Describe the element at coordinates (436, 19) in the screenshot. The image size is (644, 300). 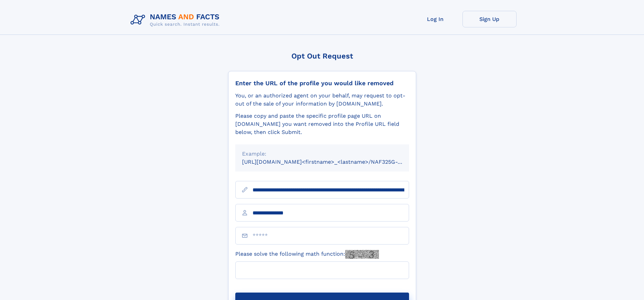
I see `a: Log In` at that location.